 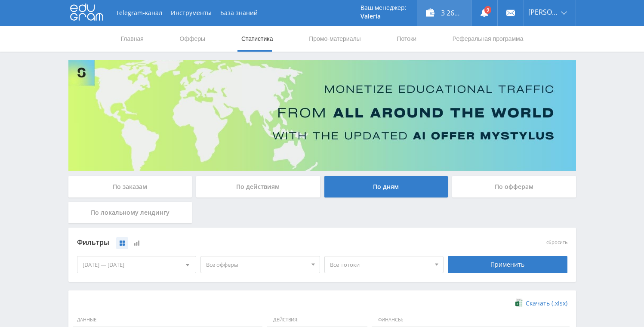 I want to click on p: Valeria, so click(x=383, y=16).